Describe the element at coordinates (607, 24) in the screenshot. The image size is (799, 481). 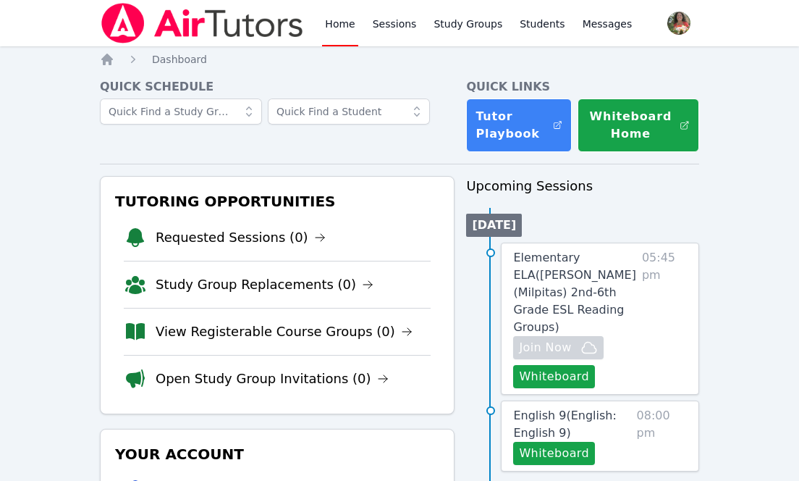
I see `span: Messages` at that location.